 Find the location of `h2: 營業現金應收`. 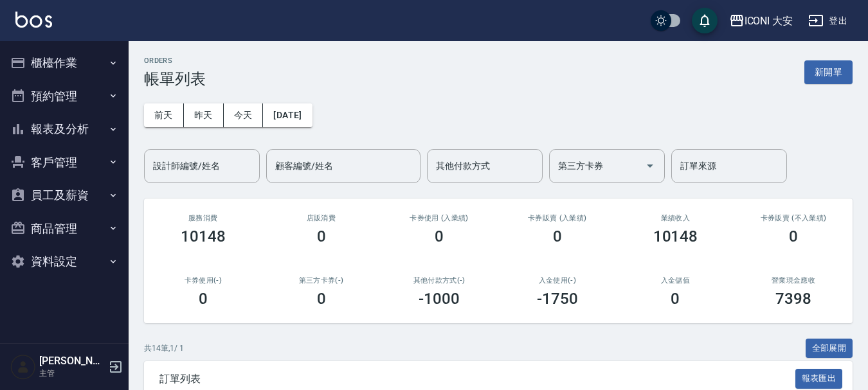

h2: 營業現金應收 is located at coordinates (794, 281).